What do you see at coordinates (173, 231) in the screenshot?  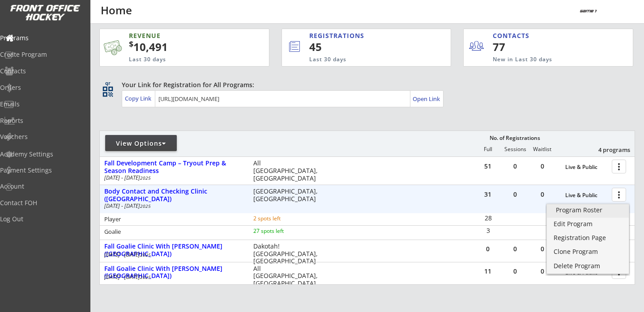 I see `div: Goalie` at bounding box center [173, 231].